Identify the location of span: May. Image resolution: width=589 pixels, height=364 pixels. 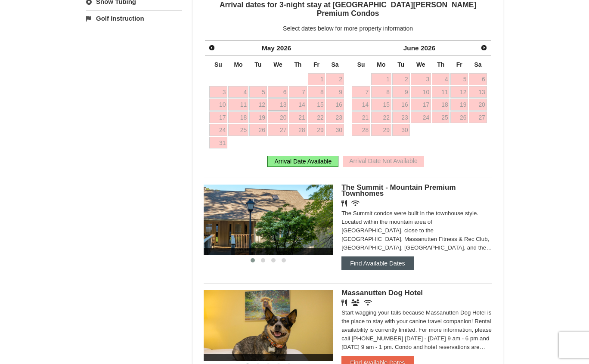
(268, 48).